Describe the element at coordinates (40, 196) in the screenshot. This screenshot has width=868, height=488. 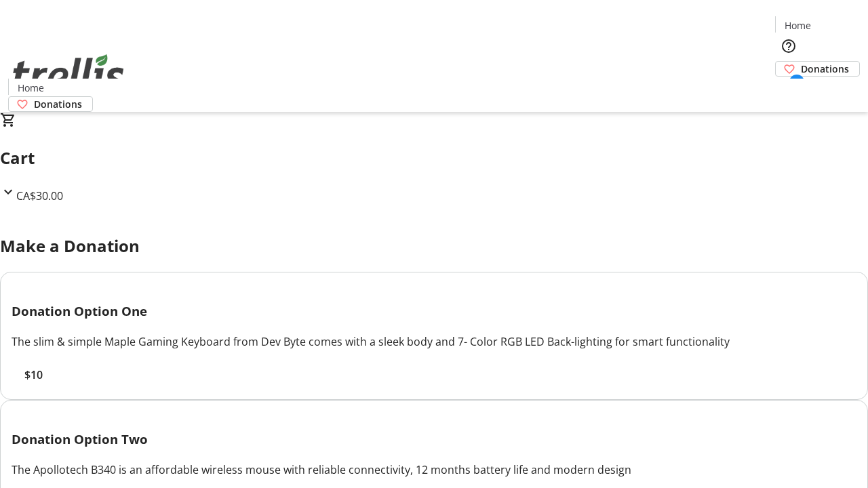
I see `span: CA$30.00` at that location.